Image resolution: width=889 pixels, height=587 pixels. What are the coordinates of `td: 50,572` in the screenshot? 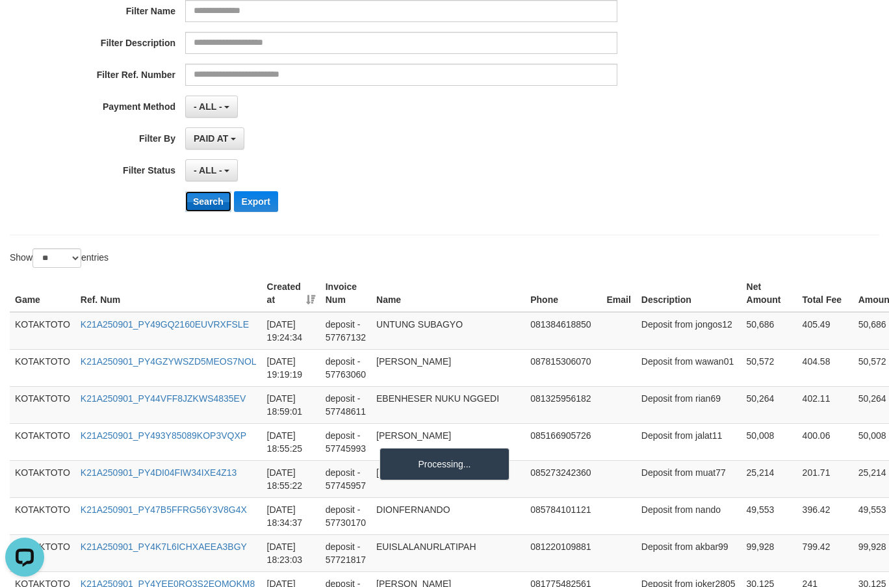 It's located at (770, 367).